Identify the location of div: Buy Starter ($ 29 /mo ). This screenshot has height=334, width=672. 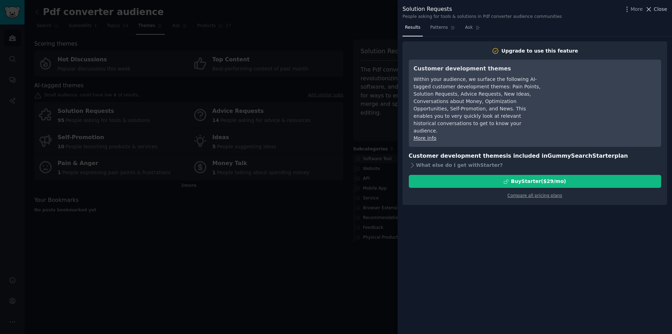
(539, 181).